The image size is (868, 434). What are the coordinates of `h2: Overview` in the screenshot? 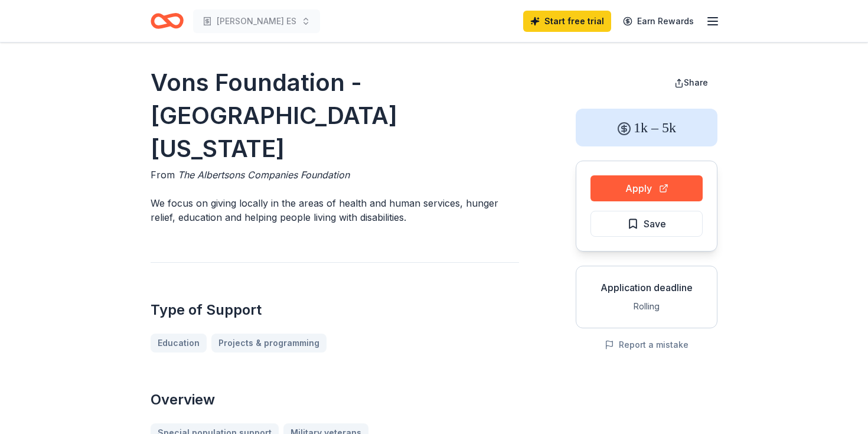 It's located at (335, 400).